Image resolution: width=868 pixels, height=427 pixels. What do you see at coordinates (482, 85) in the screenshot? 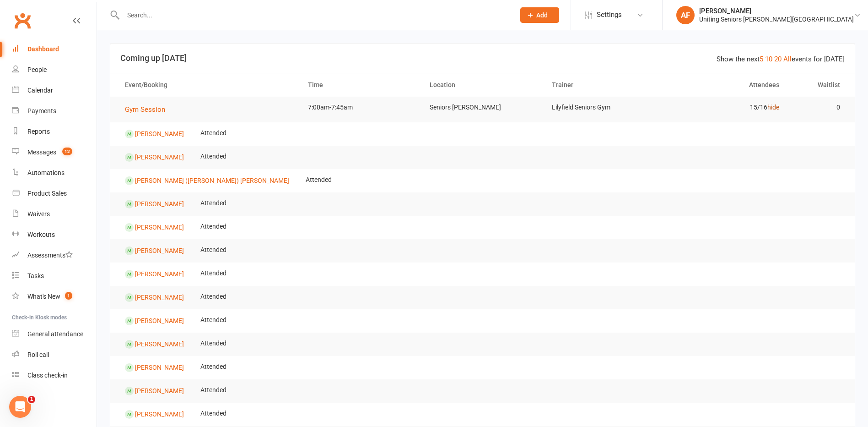
I see `th: Location` at bounding box center [482, 85].